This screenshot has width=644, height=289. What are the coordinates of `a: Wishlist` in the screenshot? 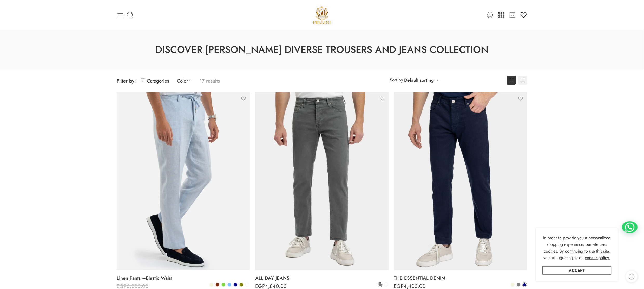 It's located at (523, 15).